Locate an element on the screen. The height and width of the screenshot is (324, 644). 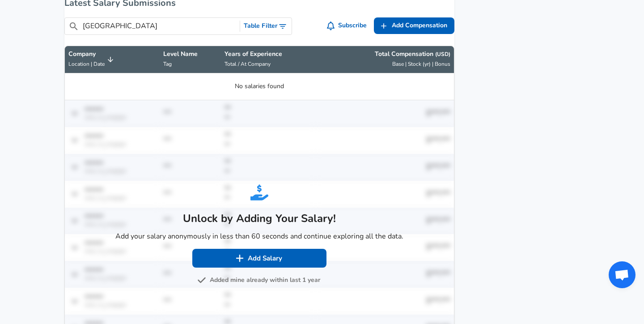
span: Add Compensation is located at coordinates (420, 25).